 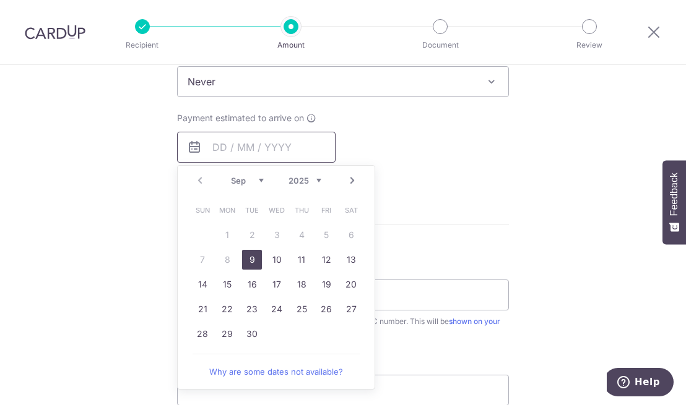 What do you see at coordinates (352, 181) in the screenshot?
I see `a: Next` at bounding box center [352, 181].